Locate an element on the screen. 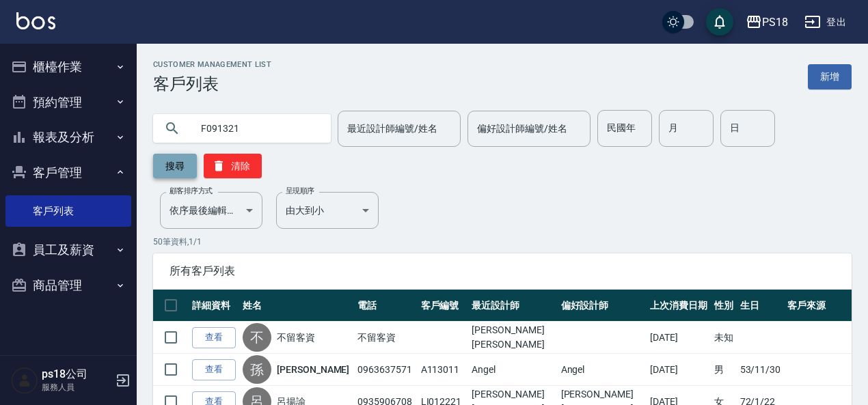  img: Person is located at coordinates (25, 380).